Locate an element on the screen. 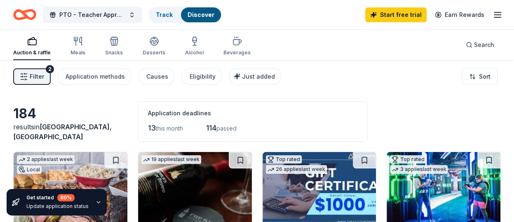 The height and width of the screenshot is (222, 514). button: Just added is located at coordinates (255, 77).